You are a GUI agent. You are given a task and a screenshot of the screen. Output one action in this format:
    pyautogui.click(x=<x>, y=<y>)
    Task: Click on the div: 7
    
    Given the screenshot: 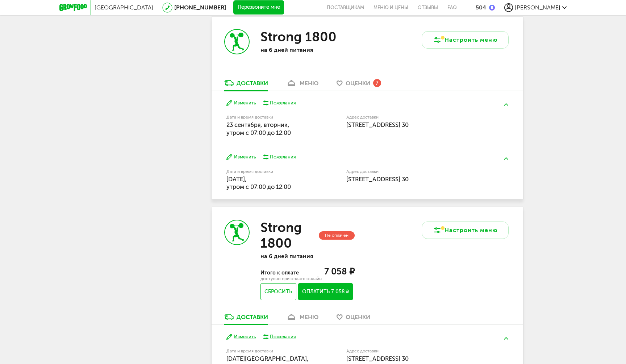 What is the action you would take?
    pyautogui.click(x=377, y=83)
    